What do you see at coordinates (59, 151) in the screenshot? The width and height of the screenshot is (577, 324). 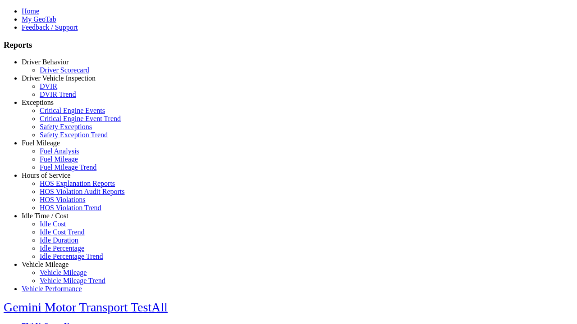 I see `a: Fuel Analysis` at bounding box center [59, 151].